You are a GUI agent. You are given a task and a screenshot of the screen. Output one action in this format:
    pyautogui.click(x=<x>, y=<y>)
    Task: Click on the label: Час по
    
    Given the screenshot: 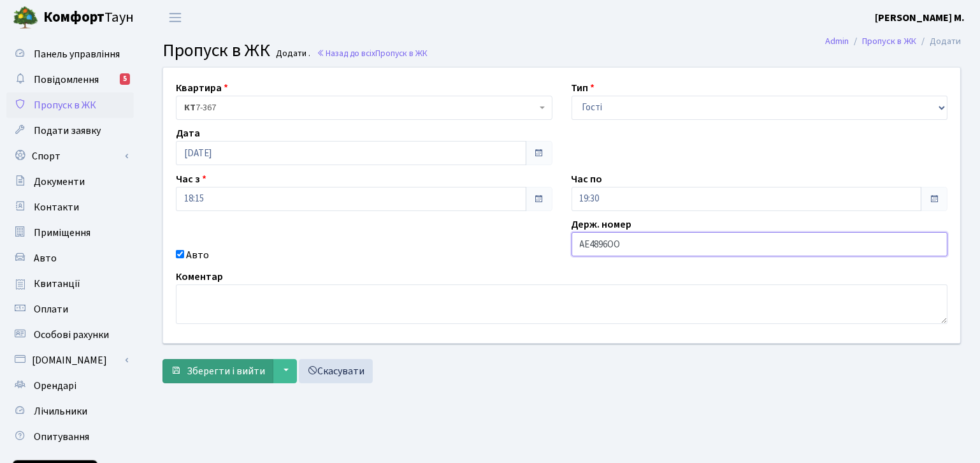 What is the action you would take?
    pyautogui.click(x=587, y=179)
    